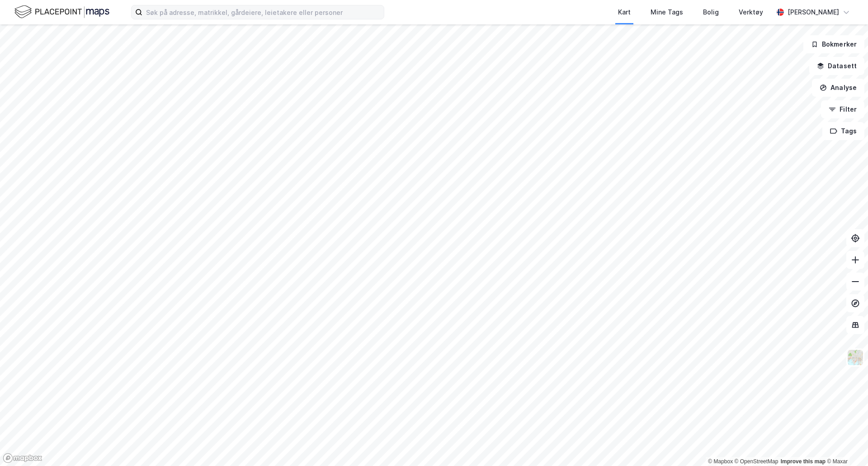 The width and height of the screenshot is (868, 466). I want to click on div: Bolig, so click(711, 12).